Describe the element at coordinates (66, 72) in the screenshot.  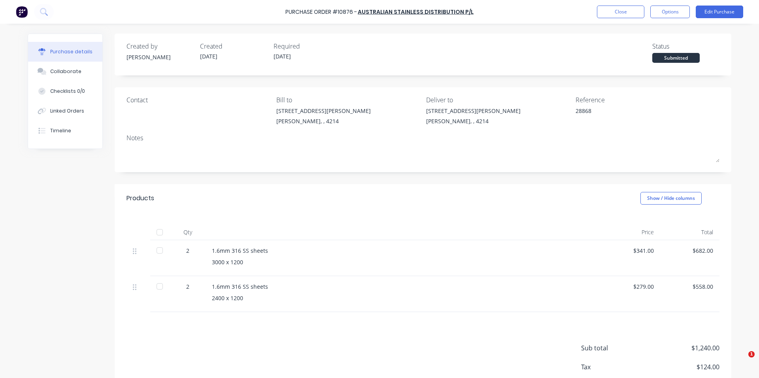
I see `div: Collaborate` at that location.